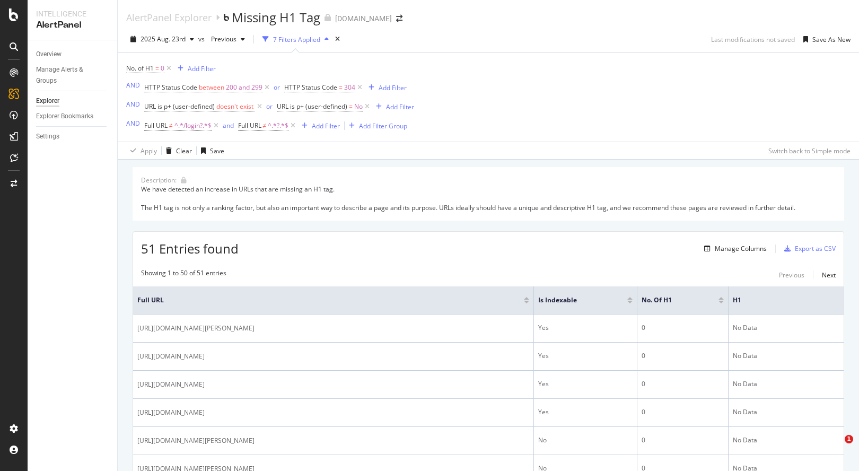  What do you see at coordinates (359, 107) in the screenshot?
I see `span: No` at bounding box center [359, 107].